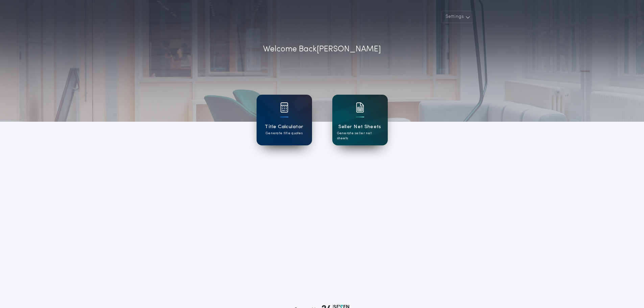 The image size is (644, 308). What do you see at coordinates (457, 17) in the screenshot?
I see `button: Settings` at bounding box center [457, 17].